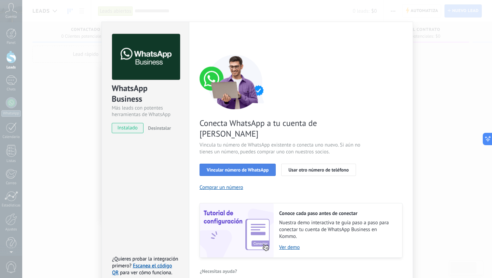 The image size is (492, 278). I want to click on div: Más leads con potentes herramientas de WhatsApp, so click(145, 111).